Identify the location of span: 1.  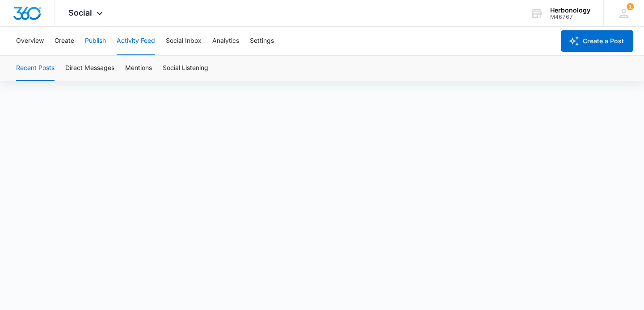
(630, 7).